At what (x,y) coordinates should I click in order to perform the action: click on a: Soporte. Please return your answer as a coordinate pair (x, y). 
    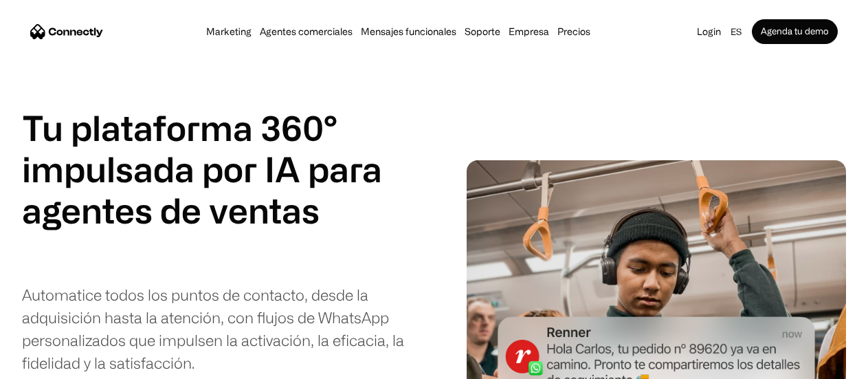
    Looking at the image, I should click on (482, 32).